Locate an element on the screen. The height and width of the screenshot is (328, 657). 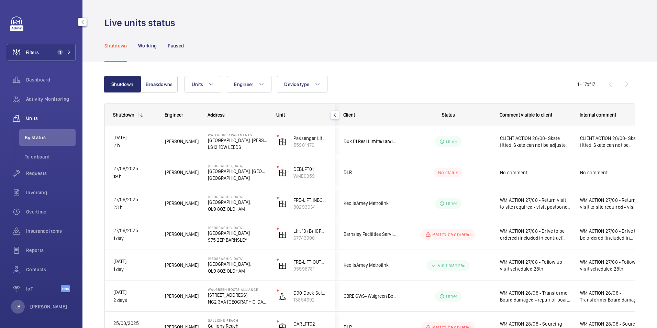
span: DLR is located at coordinates (370, 172).